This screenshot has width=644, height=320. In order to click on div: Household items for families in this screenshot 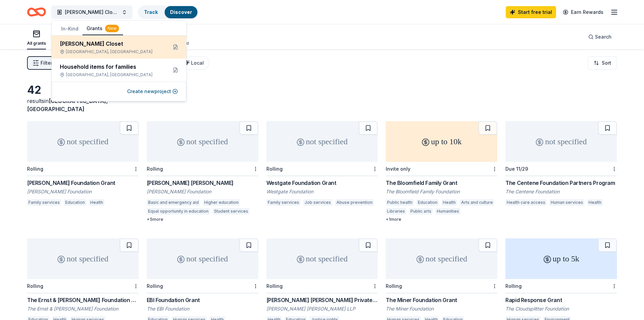, I will do `click(111, 67)`.